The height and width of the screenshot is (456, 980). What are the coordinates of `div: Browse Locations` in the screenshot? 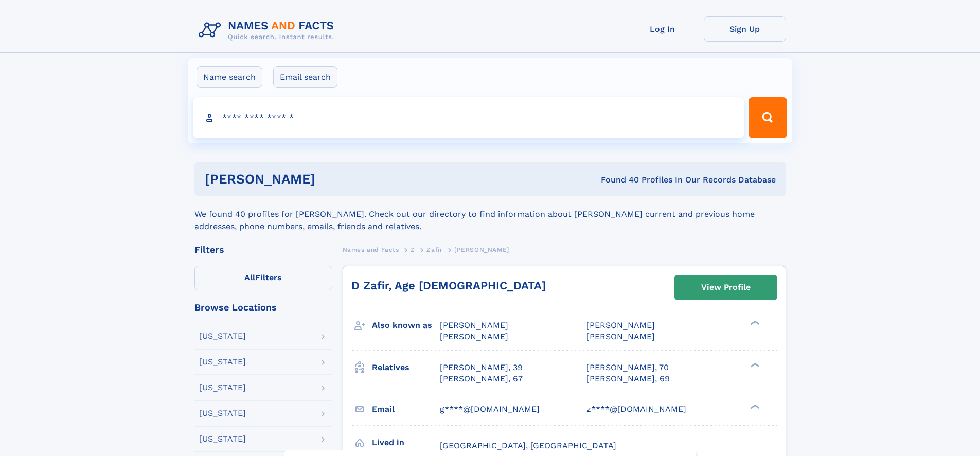 It's located at (263, 308).